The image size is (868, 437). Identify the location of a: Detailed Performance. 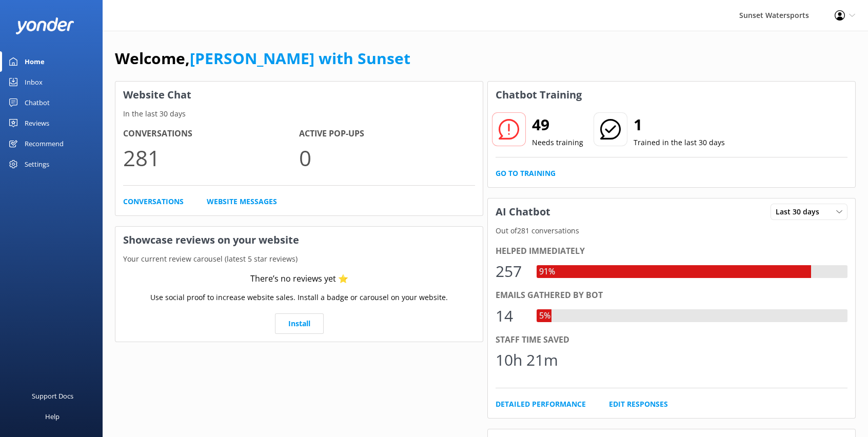
(541, 404).